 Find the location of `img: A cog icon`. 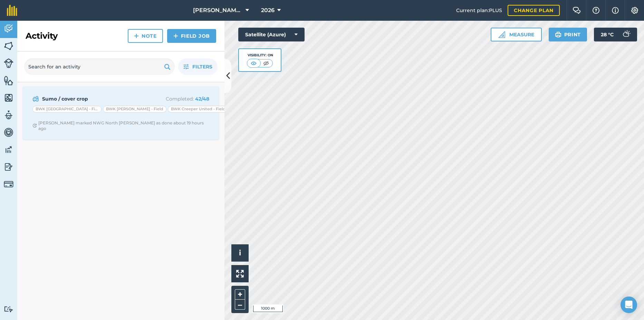

img: A cog icon is located at coordinates (635, 10).